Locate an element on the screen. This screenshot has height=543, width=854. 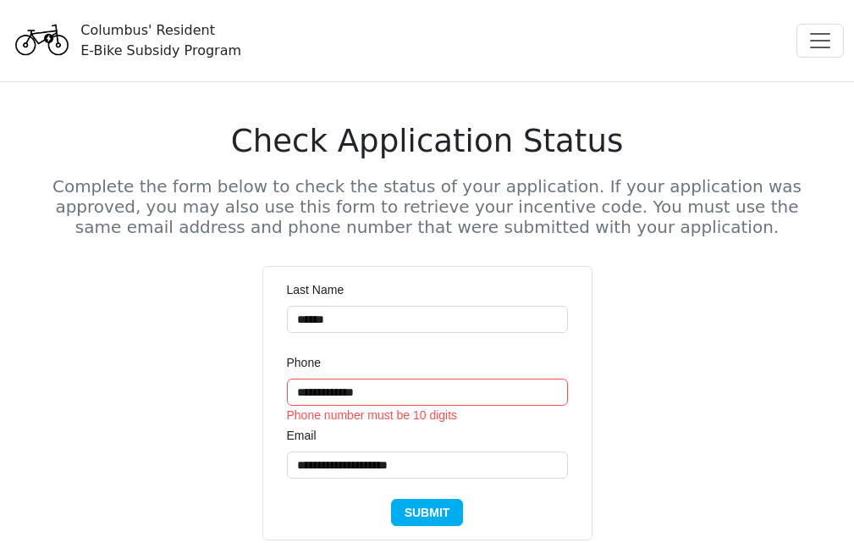
a: Columbus' ResidentE-Bike Subsidy Program is located at coordinates (125, 40).